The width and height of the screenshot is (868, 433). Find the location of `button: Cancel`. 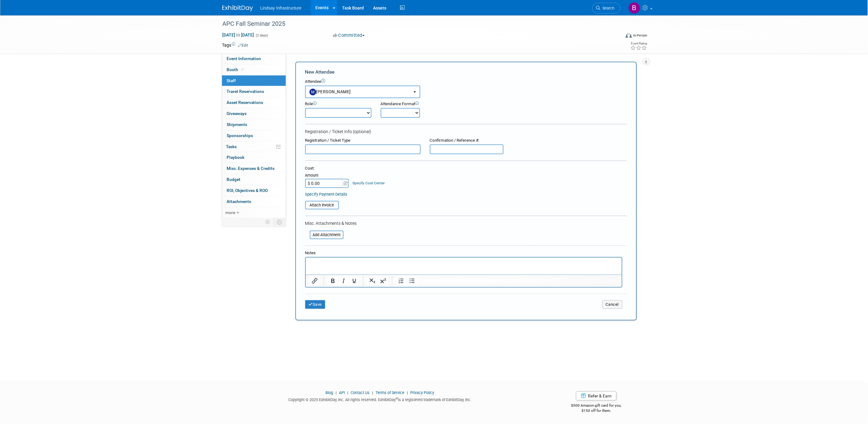

button: Cancel is located at coordinates (612, 304).